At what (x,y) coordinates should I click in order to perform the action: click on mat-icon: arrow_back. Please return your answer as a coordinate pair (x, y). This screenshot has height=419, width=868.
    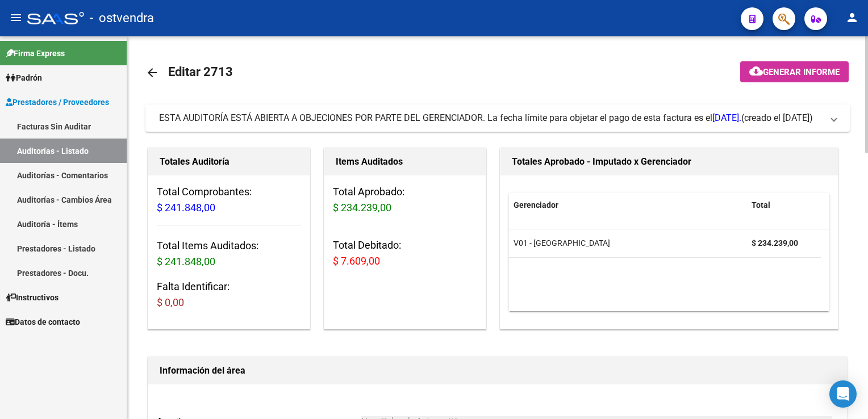
    Looking at the image, I should click on (153, 73).